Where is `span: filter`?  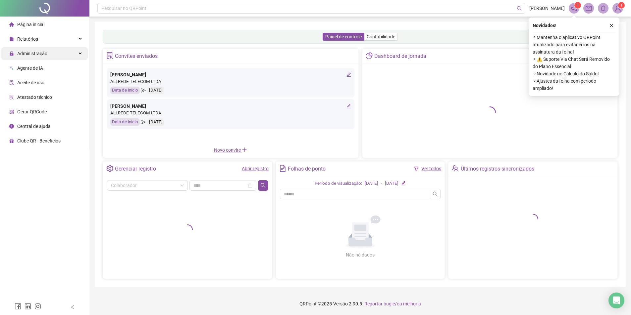
span: filter is located at coordinates (416, 169).